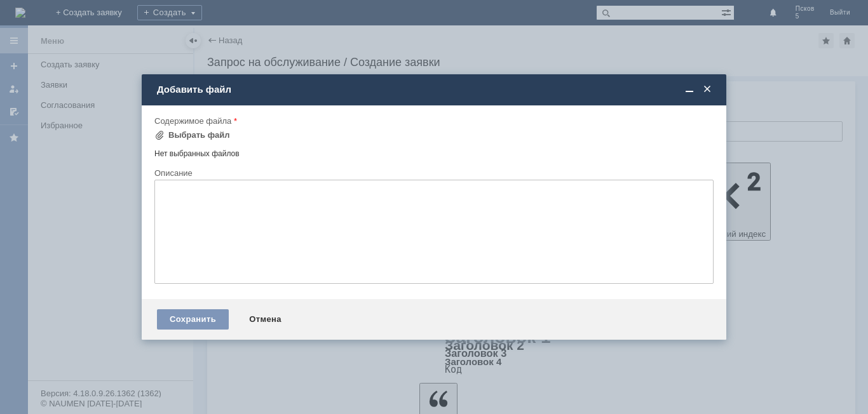 This screenshot has width=868, height=414. I want to click on span: Закрыть, so click(707, 89).